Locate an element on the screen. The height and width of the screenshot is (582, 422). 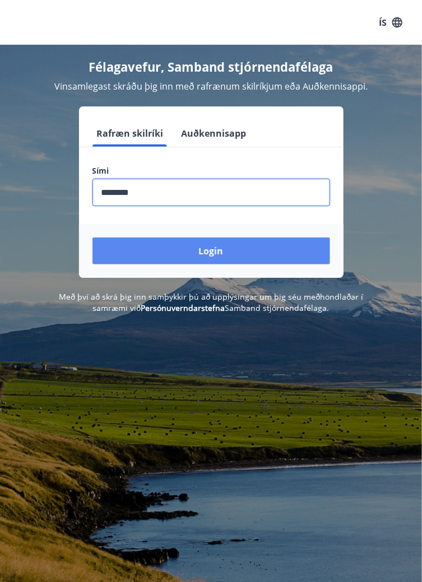
span: Vinsamlegast skráðu þig inn með rafrænum skilríkjum eða Auðkennisappi. is located at coordinates (211, 86).